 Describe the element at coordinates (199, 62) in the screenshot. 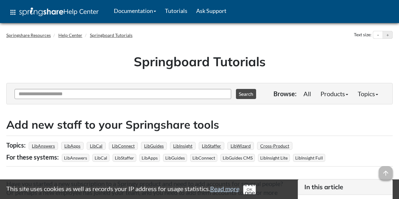

I see `h1: Springboard Tutorials` at that location.